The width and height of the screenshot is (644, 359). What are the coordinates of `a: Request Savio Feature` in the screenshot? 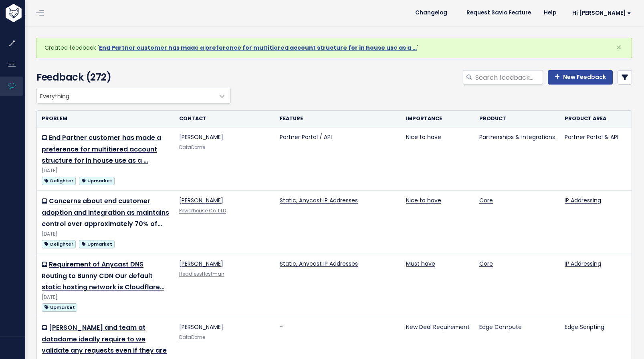 It's located at (499, 13).